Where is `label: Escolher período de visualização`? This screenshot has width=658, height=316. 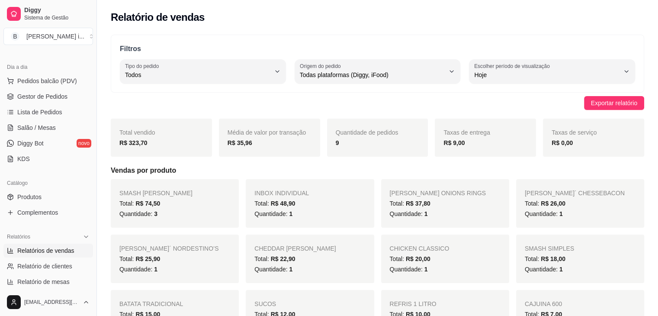 label: Escolher período de visualização is located at coordinates (513, 66).